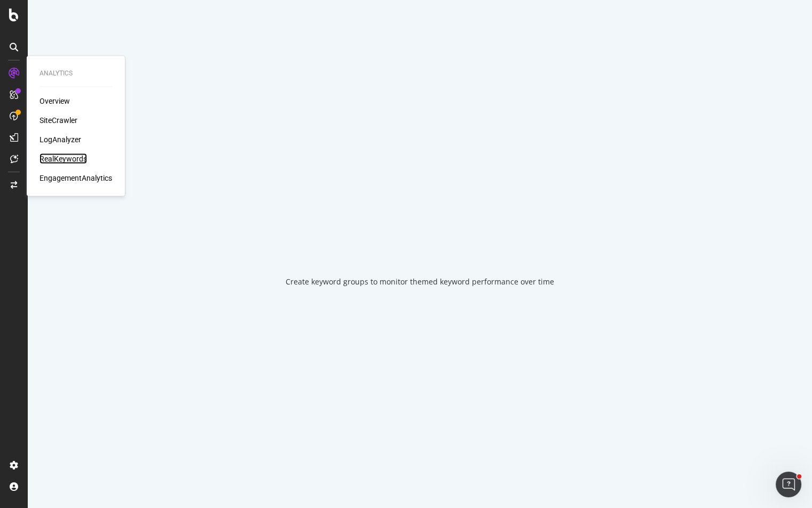 The width and height of the screenshot is (812, 508). What do you see at coordinates (58, 121) in the screenshot?
I see `div: SiteCrawler` at bounding box center [58, 121].